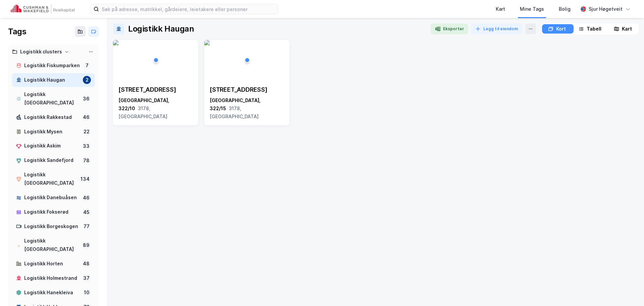  I want to click on a: Logistikk Rakkestad46, so click(53, 117).